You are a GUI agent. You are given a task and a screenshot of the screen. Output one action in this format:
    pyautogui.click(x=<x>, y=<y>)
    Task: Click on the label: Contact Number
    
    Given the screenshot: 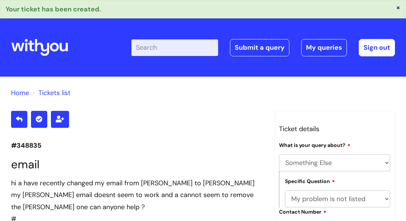 What is the action you would take?
    pyautogui.click(x=302, y=212)
    